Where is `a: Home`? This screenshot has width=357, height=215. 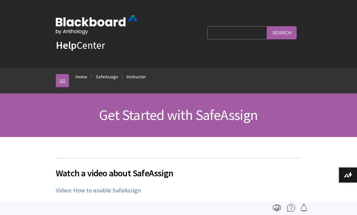
a: Home is located at coordinates (81, 77).